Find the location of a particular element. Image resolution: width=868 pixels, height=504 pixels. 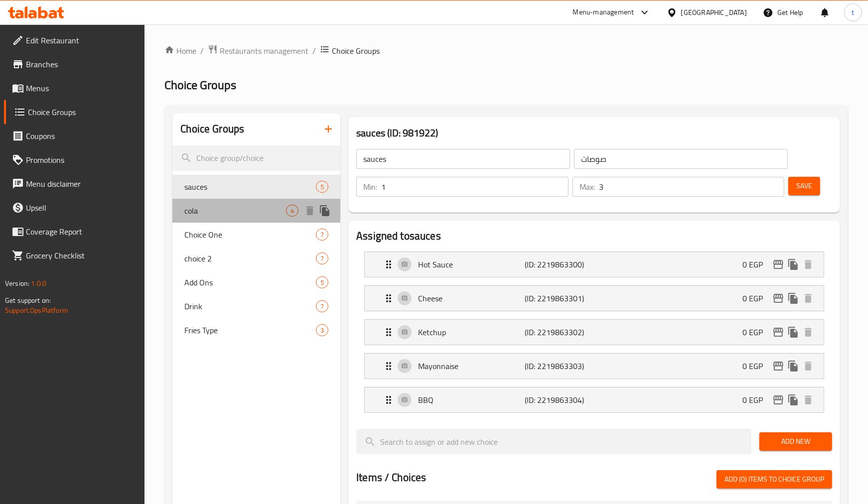

span: Version: is located at coordinates (17, 283).